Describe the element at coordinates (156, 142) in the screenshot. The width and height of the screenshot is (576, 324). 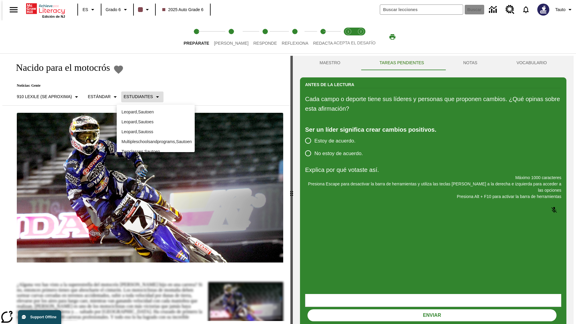
I see `p: Multipleschoolsandprograms , Sautoen` at that location.